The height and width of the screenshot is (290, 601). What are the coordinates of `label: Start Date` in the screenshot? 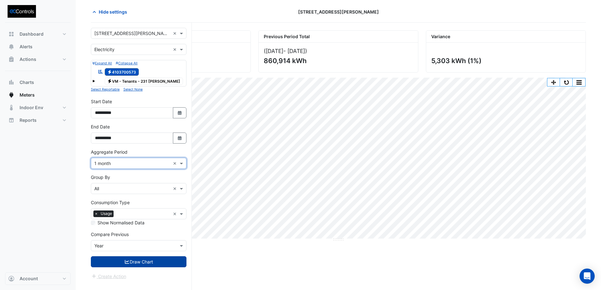 It's located at (101, 101).